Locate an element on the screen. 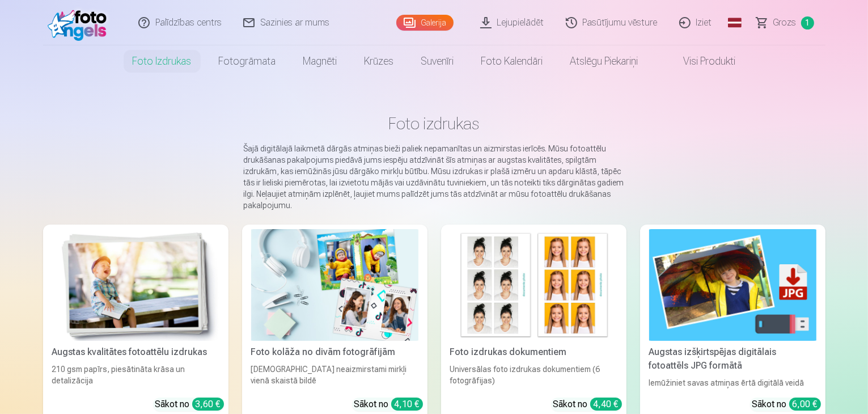  div: Iemūžiniet savas atmiņas ērtā digitālā veidā is located at coordinates (733, 383).